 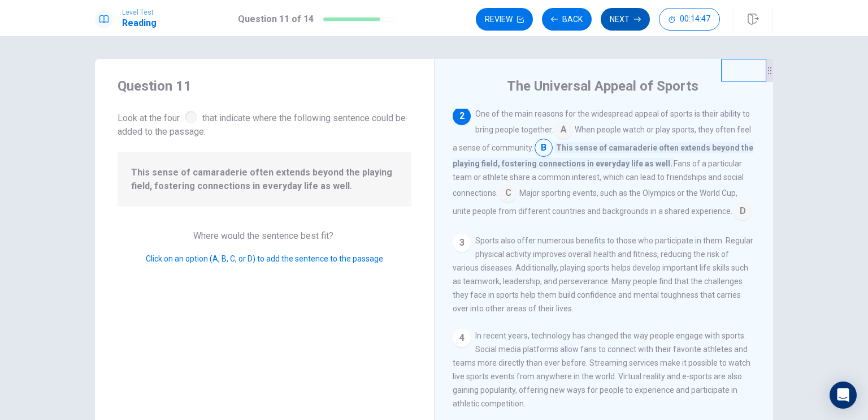 I want to click on button: Review, so click(x=504, y=19).